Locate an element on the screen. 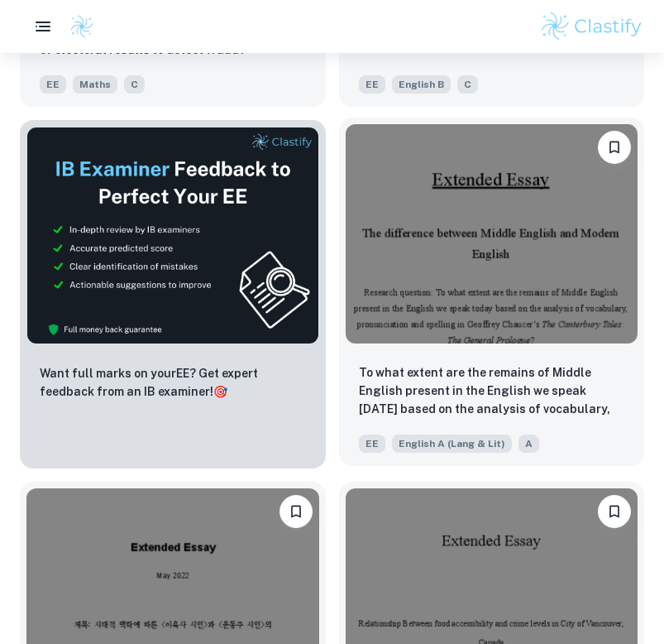 This screenshot has height=644, width=664. span: English A (Lang & Lit) is located at coordinates (452, 443).